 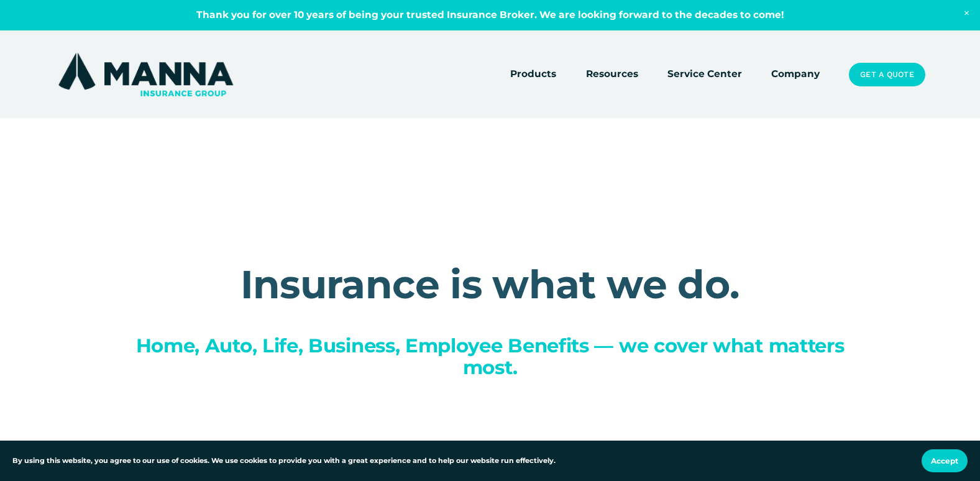 What do you see at coordinates (284, 462) in the screenshot?
I see `p: By using this website, you agree to our use of cookies. We use cookies to provide you with a grea...` at bounding box center [284, 462].